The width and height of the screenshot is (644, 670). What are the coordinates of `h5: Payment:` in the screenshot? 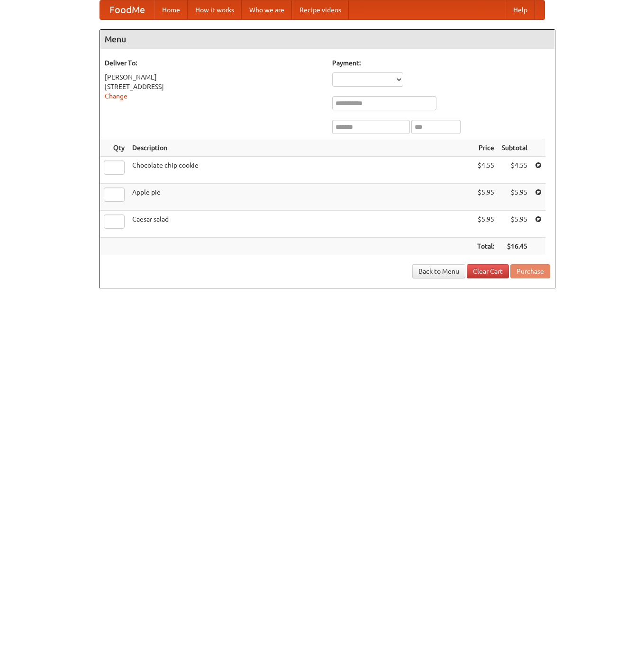 It's located at (441, 63).